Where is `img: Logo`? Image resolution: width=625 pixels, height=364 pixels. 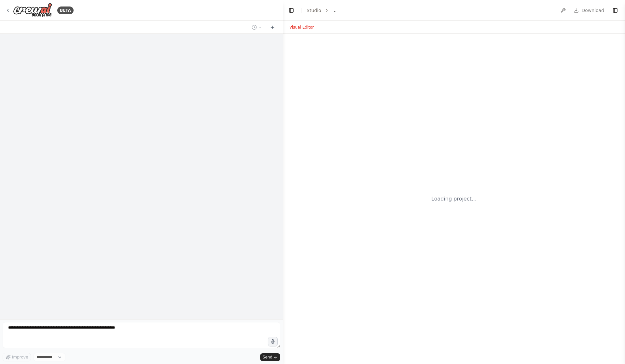 img: Logo is located at coordinates (32, 10).